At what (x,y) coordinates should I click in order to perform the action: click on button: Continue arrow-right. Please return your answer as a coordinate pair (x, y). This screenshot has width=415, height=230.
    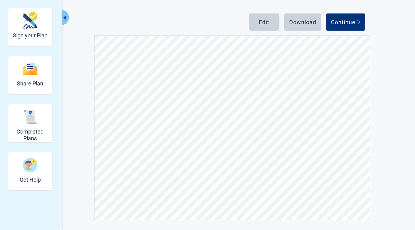
    Looking at the image, I should click on (346, 22).